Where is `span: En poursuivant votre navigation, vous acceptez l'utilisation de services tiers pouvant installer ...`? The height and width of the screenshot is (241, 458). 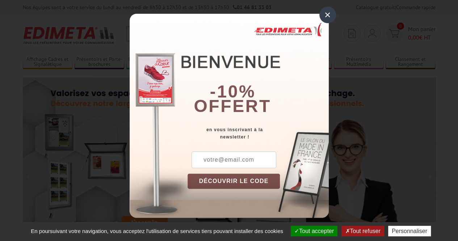 span: En poursuivant votre navigation, vous acceptez l'utilisation de services tiers pouvant installer ... is located at coordinates (157, 230).